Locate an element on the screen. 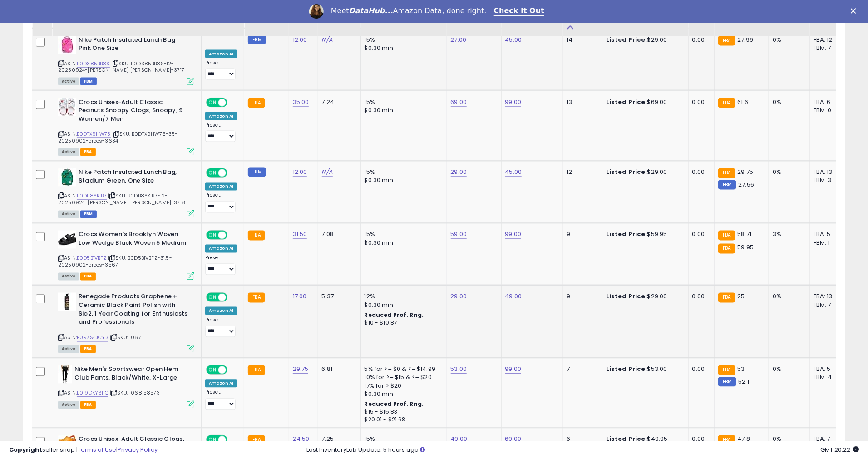 The image size is (868, 459). div: 3% is located at coordinates (788, 235).